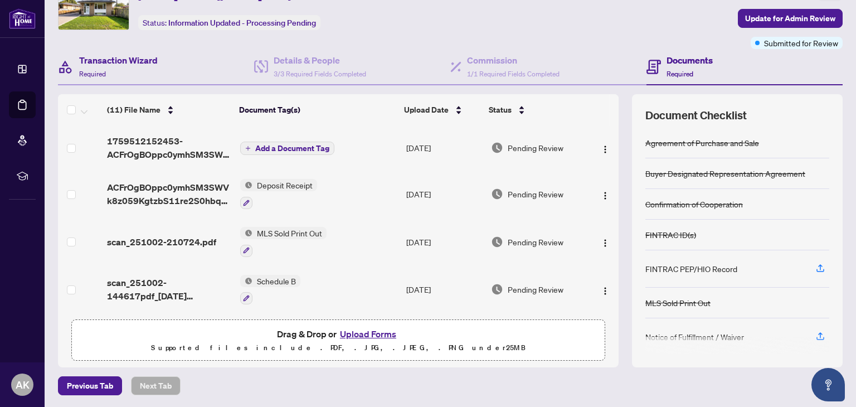 This screenshot has height=407, width=856. What do you see at coordinates (248, 148) in the screenshot?
I see `span: plus` at bounding box center [248, 148].